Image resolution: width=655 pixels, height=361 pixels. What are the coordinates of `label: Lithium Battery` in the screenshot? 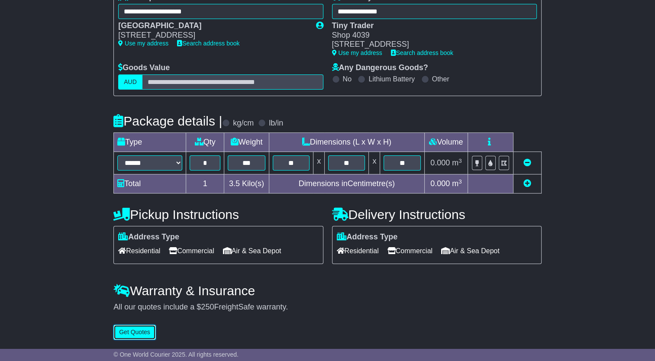 It's located at (391, 79).